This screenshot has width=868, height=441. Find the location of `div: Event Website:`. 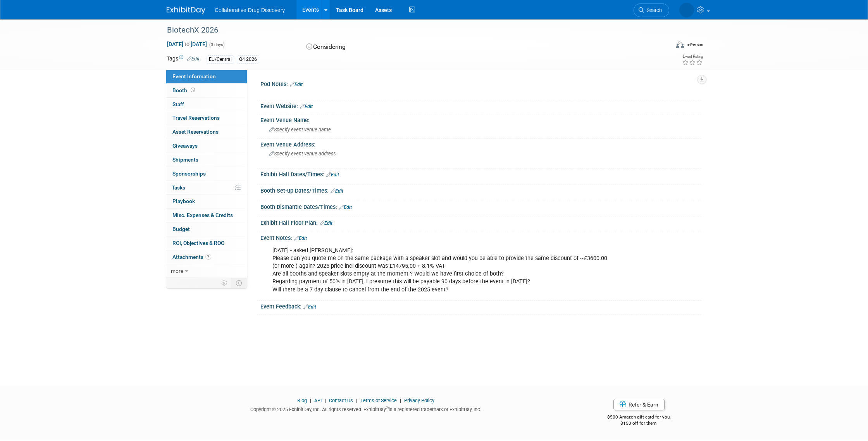

div: Event Website: is located at coordinates (481, 106).